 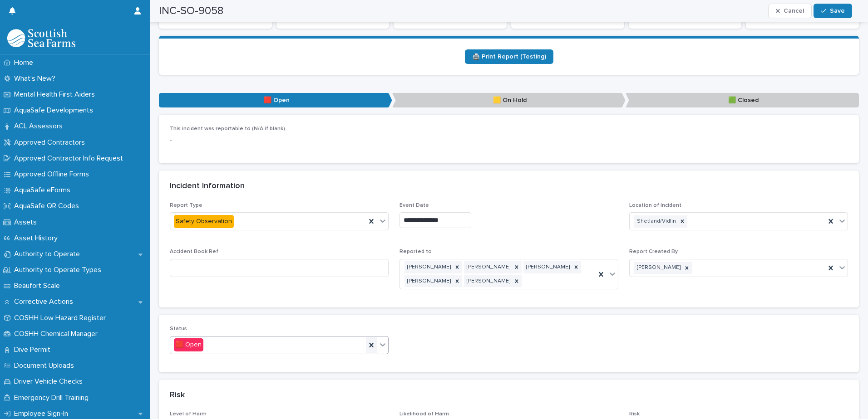 What do you see at coordinates (794, 11) in the screenshot?
I see `span: Cancel` at bounding box center [794, 11].